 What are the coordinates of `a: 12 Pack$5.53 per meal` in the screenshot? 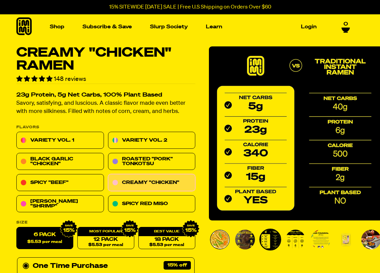 It's located at (106, 238).